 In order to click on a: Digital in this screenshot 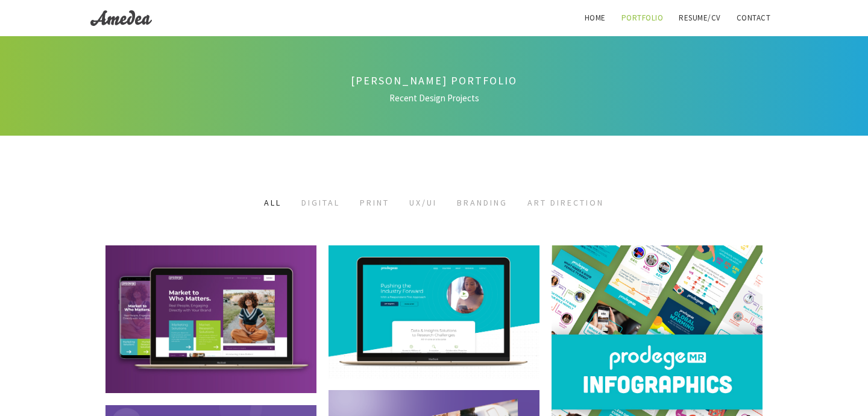, I will do `click(321, 203)`.